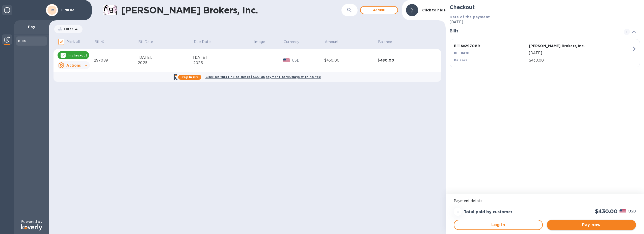  What do you see at coordinates (206, 42) in the screenshot?
I see `span: Due Date` at bounding box center [206, 42].